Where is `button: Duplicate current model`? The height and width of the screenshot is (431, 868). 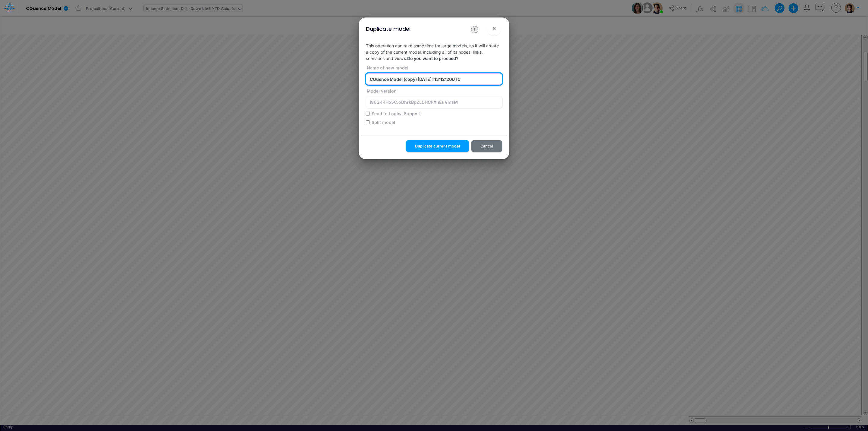 button: Duplicate current model is located at coordinates (437, 146).